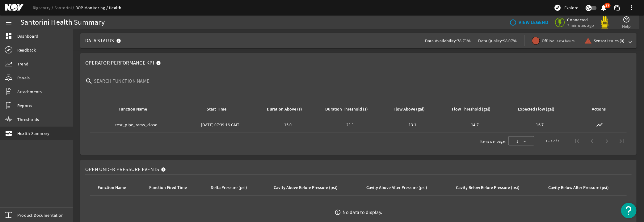 This screenshot has width=644, height=222. Describe the element at coordinates (288, 125) in the screenshot. I see `div: 15.0` at that location.